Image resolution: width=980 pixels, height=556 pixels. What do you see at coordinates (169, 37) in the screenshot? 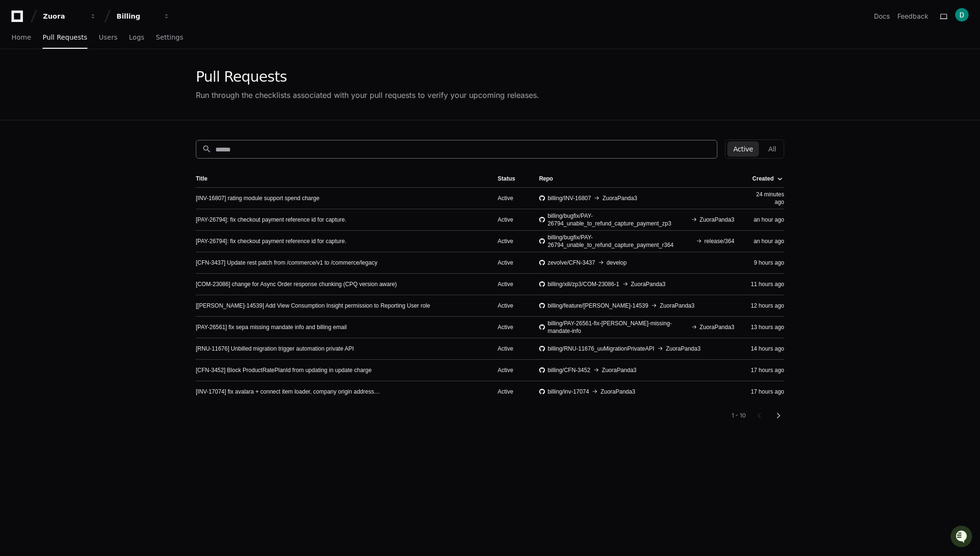
I see `a: Settings` at bounding box center [169, 37].